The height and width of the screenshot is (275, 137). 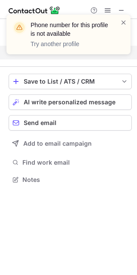 What do you see at coordinates (70, 102) in the screenshot?
I see `button: AI write personalized message` at bounding box center [70, 102].